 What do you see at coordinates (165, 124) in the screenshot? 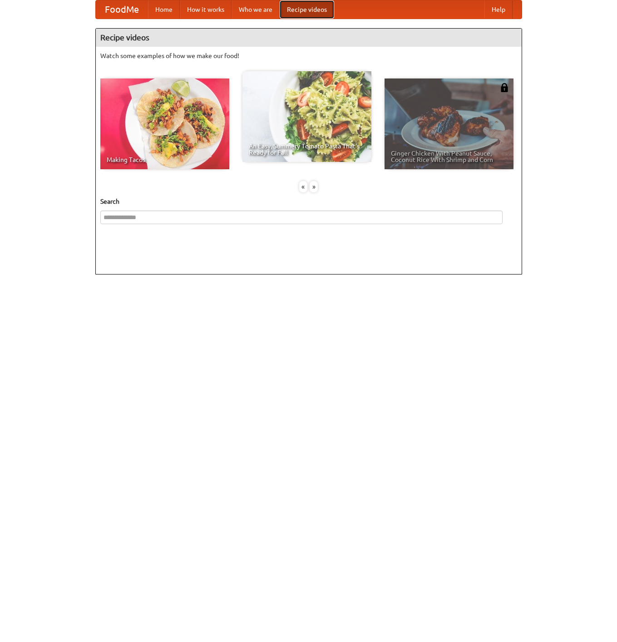
I see `a: Making Tacos` at bounding box center [165, 124].